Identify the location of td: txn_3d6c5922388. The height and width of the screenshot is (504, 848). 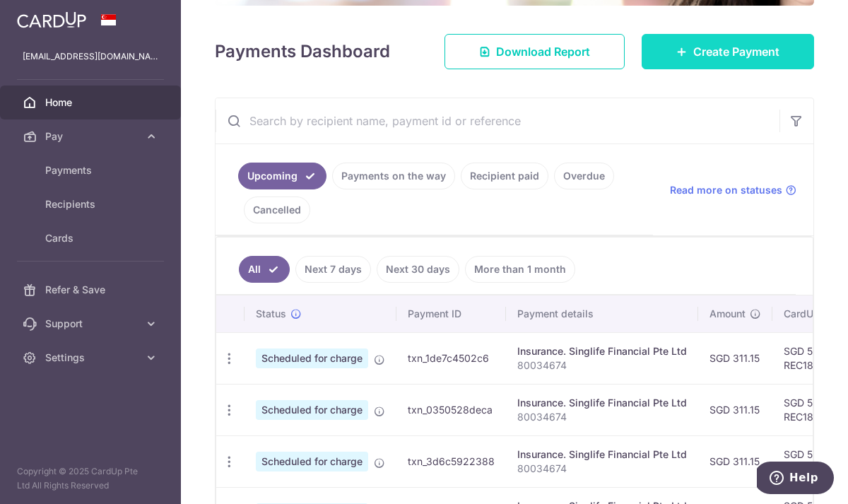
(451, 460).